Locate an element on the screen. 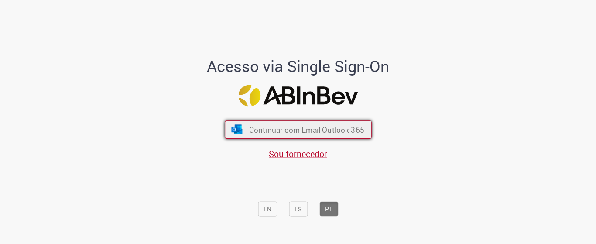 This screenshot has height=244, width=596. span: Sou fornecedor is located at coordinates (298, 153).